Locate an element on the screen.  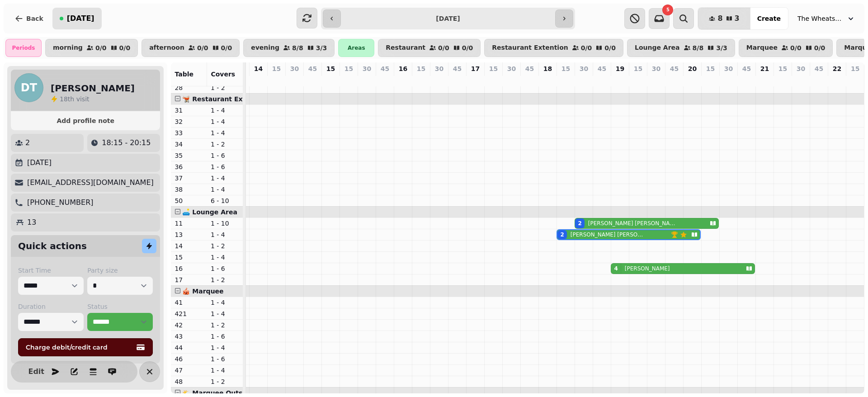
span: Add profile note is located at coordinates (86, 121).